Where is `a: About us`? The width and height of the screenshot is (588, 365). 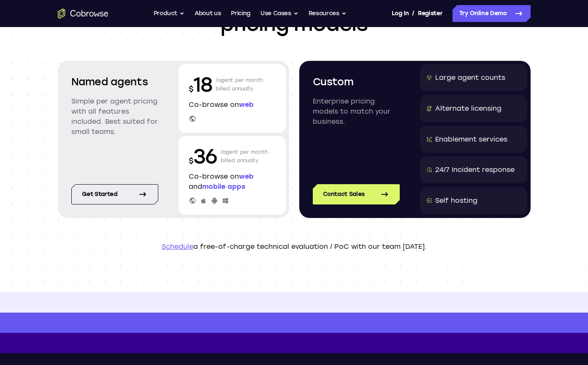 a: About us is located at coordinates (207, 14).